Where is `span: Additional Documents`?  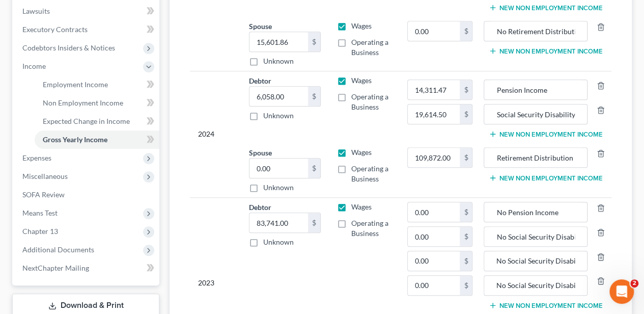
span: Additional Documents is located at coordinates (58, 249).